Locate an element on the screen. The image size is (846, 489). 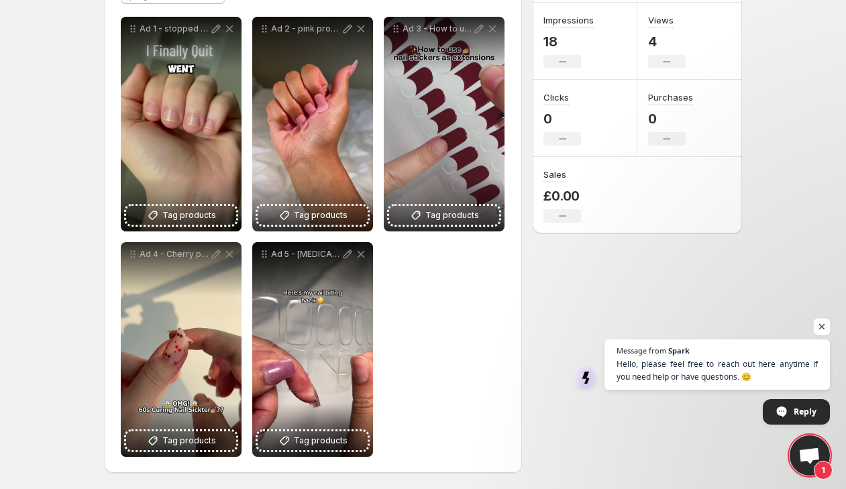
div: Open chat is located at coordinates (810, 456).